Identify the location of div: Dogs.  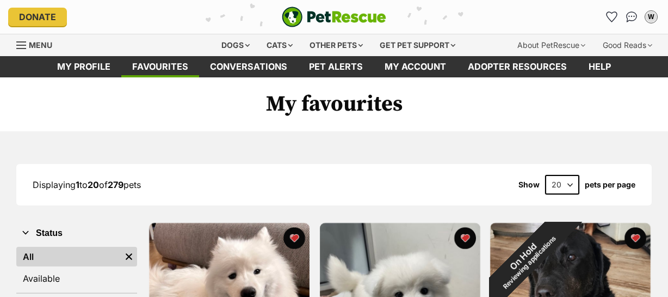
(236, 45).